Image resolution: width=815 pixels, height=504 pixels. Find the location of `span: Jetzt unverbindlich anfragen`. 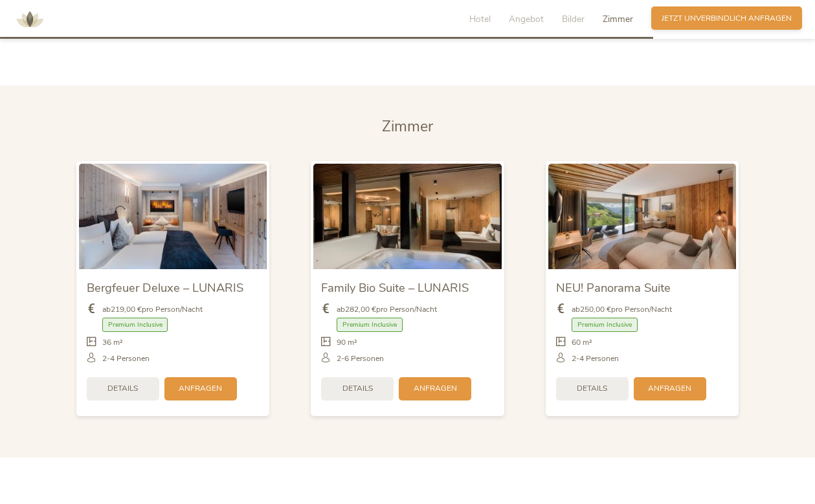

span: Jetzt unverbindlich anfragen is located at coordinates (726, 18).